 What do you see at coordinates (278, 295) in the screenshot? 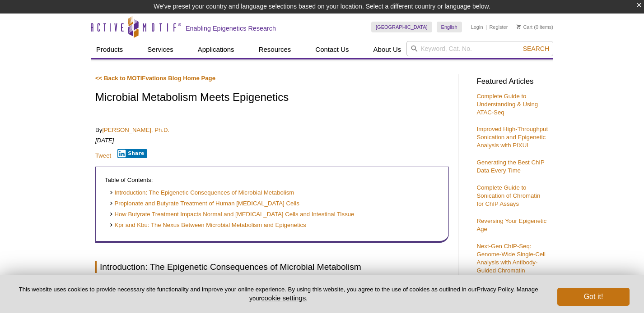
I see `p: This website uses cookies to provide necessary site functionality and improve your online experie...` at bounding box center [278, 295].